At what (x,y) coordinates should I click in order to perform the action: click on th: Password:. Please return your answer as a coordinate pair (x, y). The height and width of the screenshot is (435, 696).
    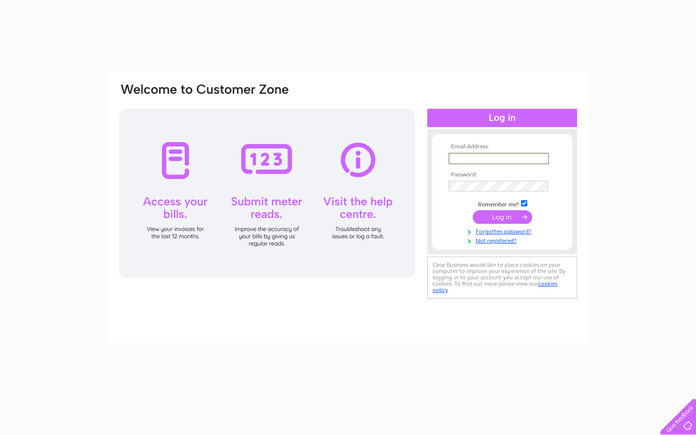
    Looking at the image, I should click on (502, 175).